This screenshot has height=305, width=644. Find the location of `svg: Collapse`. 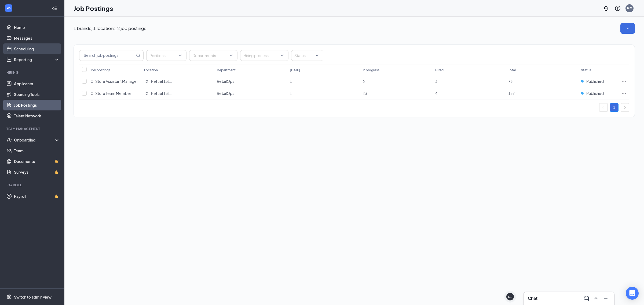

svg: Collapse is located at coordinates (55, 8).